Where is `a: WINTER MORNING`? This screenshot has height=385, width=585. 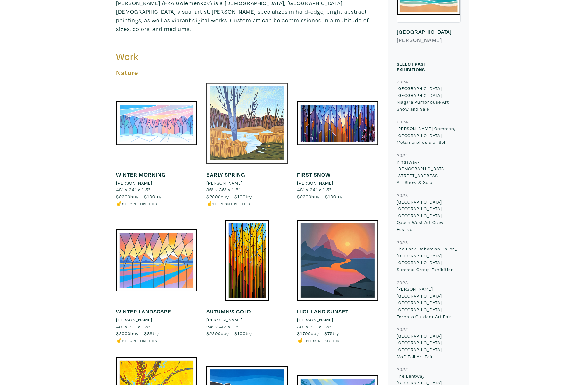 a: WINTER MORNING is located at coordinates (141, 174).